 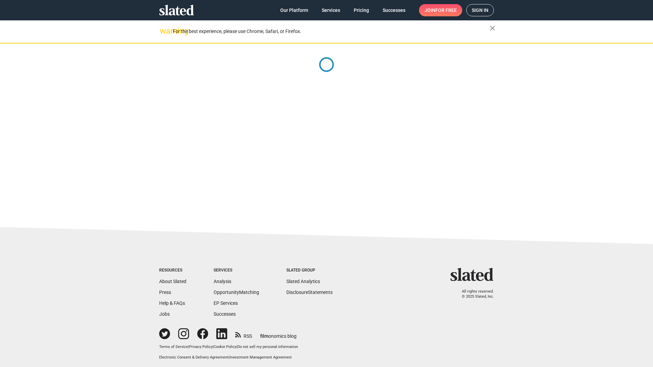 I want to click on span: Join, so click(x=440, y=10).